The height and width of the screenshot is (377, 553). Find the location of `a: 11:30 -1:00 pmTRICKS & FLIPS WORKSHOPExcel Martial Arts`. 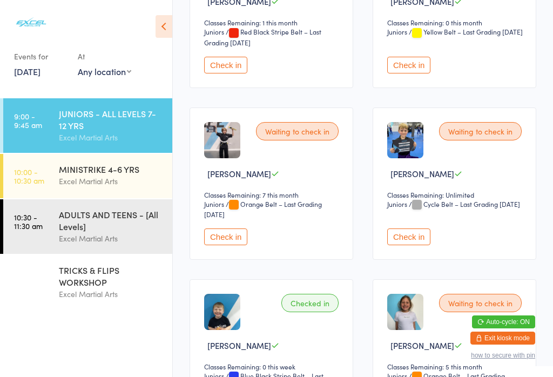

a: 11:30 -1:00 pmTRICKS & FLIPS WORKSHOPExcel Martial Arts is located at coordinates (87, 282).